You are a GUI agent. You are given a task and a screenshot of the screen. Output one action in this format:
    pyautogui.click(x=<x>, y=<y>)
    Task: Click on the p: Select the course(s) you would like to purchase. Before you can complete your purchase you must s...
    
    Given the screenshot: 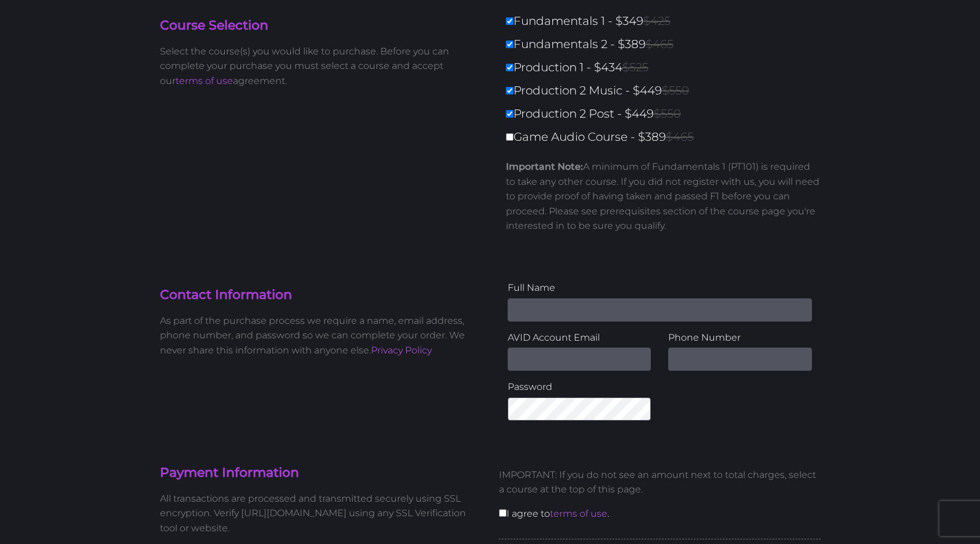 What is the action you would take?
    pyautogui.click(x=320, y=66)
    